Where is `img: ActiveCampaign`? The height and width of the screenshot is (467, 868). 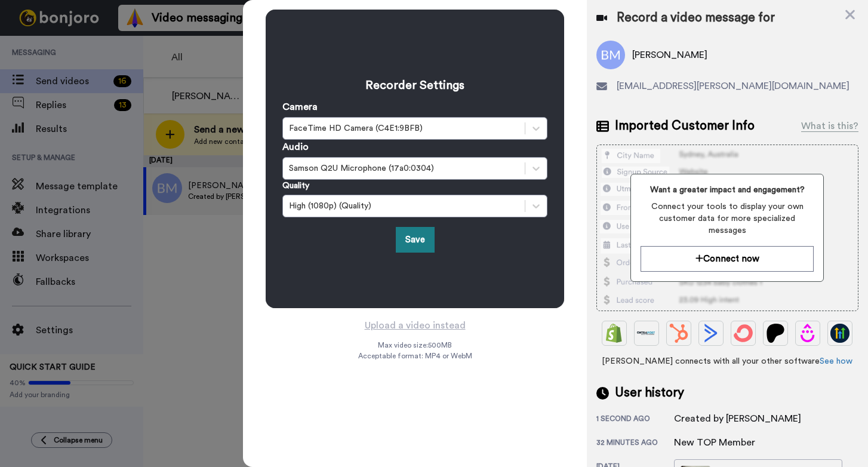 img: ActiveCampaign is located at coordinates (711, 333).